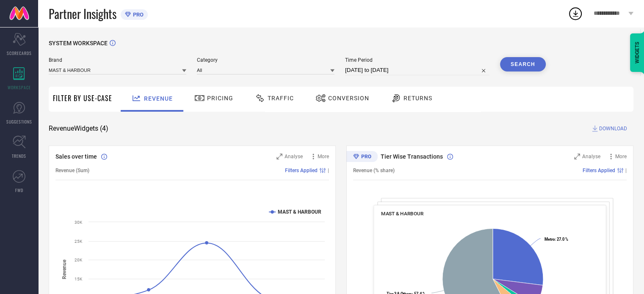 The image size is (644, 294). I want to click on span: FWD, so click(19, 190).